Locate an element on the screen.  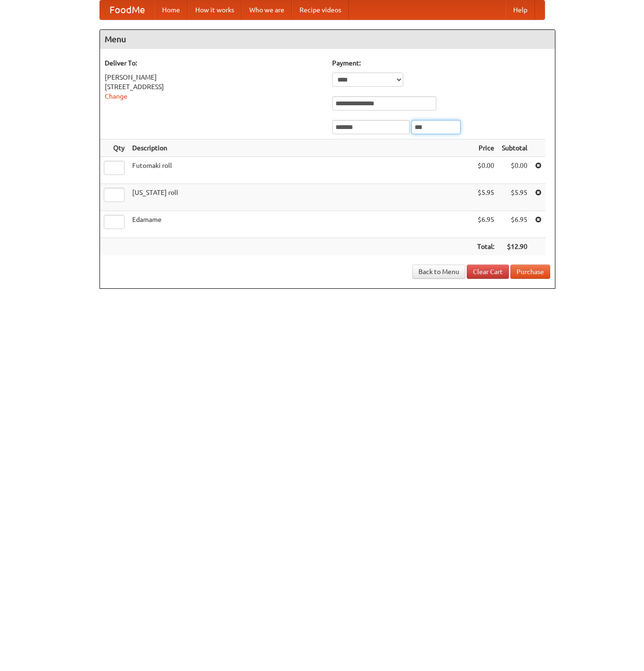
h5: Deliver To: is located at coordinates (214, 63).